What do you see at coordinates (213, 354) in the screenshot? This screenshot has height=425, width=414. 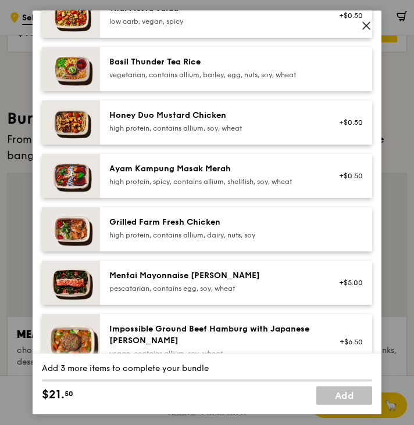 I see `div: vegan, contains allium, soy, wheat` at bounding box center [213, 354].